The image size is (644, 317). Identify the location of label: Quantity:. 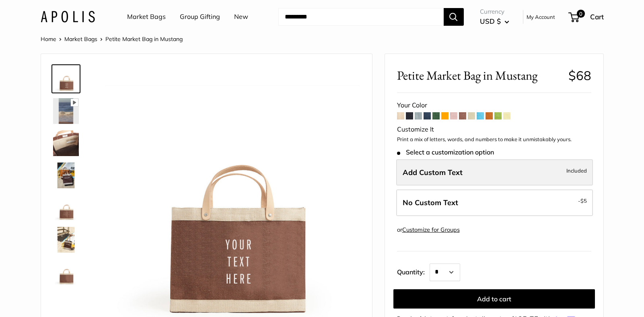
(413, 271).